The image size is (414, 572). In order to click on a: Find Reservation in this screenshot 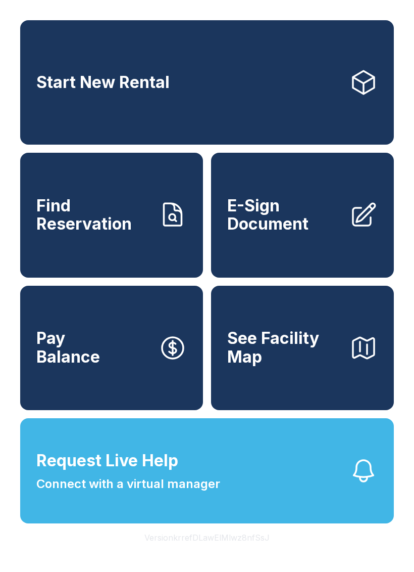, I will do `click(112, 215)`.